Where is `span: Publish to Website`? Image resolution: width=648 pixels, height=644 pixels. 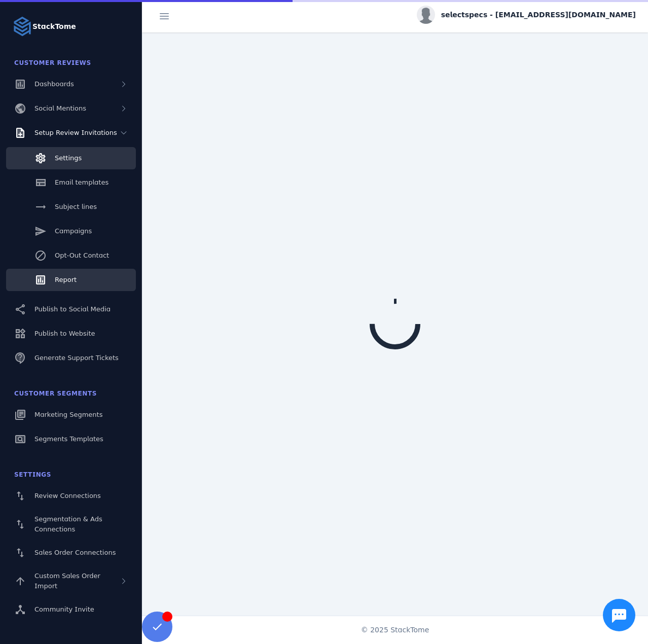
span: Publish to Website is located at coordinates (65, 333).